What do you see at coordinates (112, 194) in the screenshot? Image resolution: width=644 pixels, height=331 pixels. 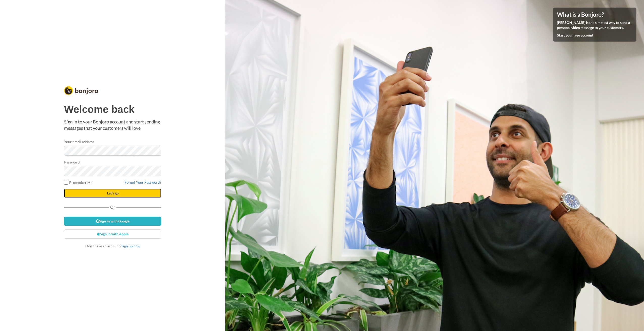 I see `button: Let's go` at bounding box center [112, 194].